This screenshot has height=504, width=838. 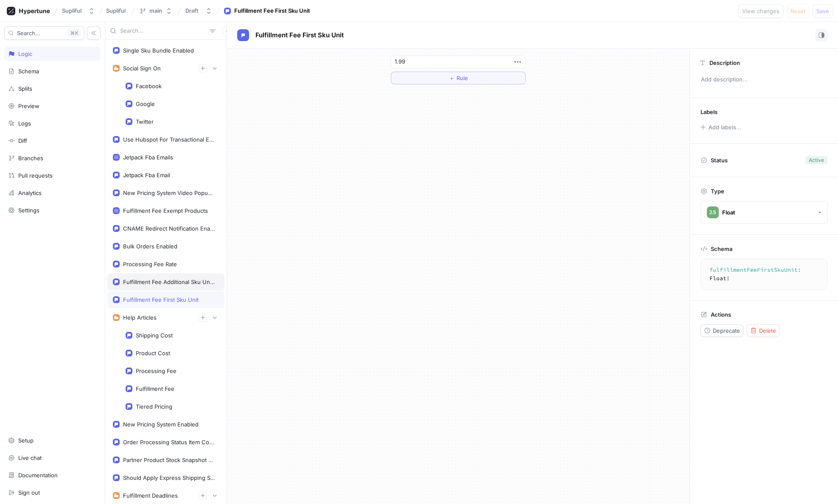 What do you see at coordinates (25, 89) in the screenshot?
I see `div: Splits` at bounding box center [25, 89].